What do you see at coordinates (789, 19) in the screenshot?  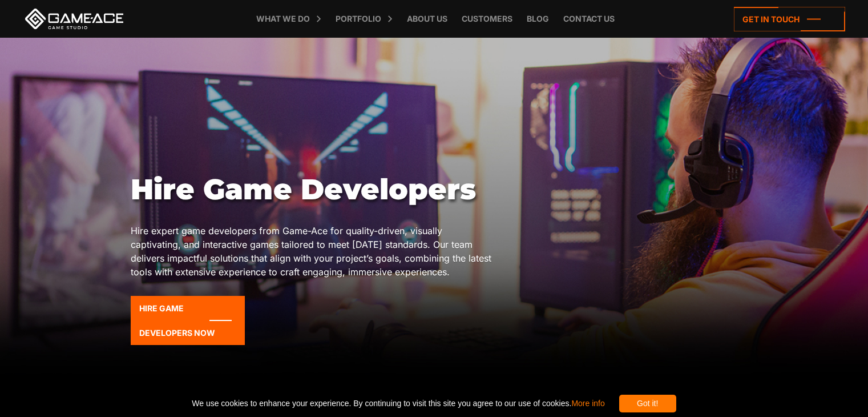 I see `a: Get in touch` at bounding box center [789, 19].